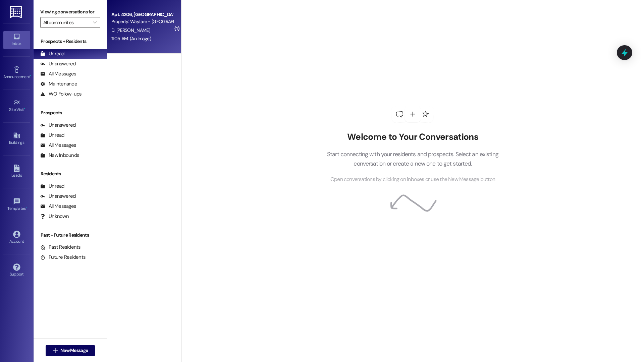  I want to click on div: Residents, so click(70, 174).